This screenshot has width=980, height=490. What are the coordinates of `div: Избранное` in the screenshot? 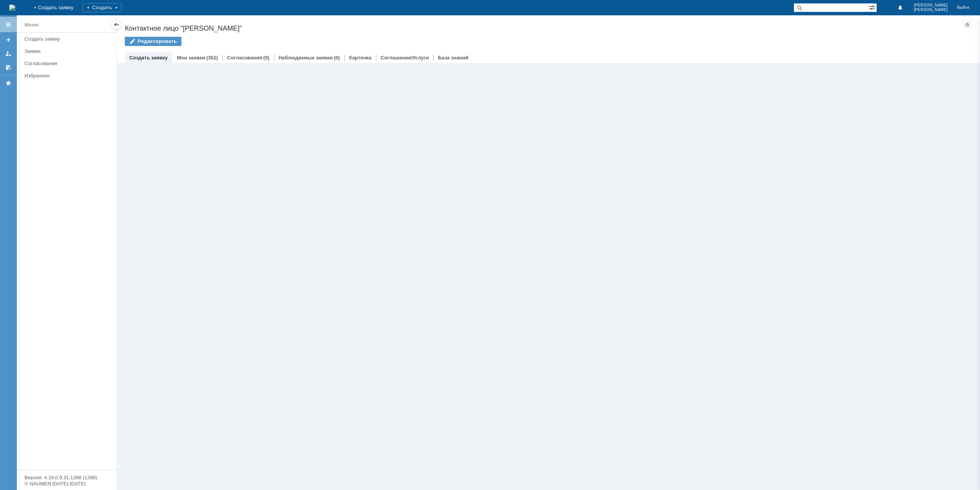 It's located at (64, 75).